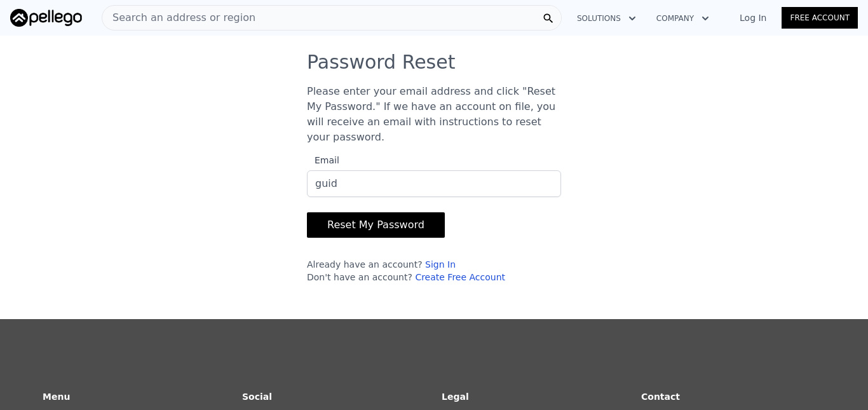 The width and height of the screenshot is (868, 410). I want to click on a: Sign In, so click(440, 264).